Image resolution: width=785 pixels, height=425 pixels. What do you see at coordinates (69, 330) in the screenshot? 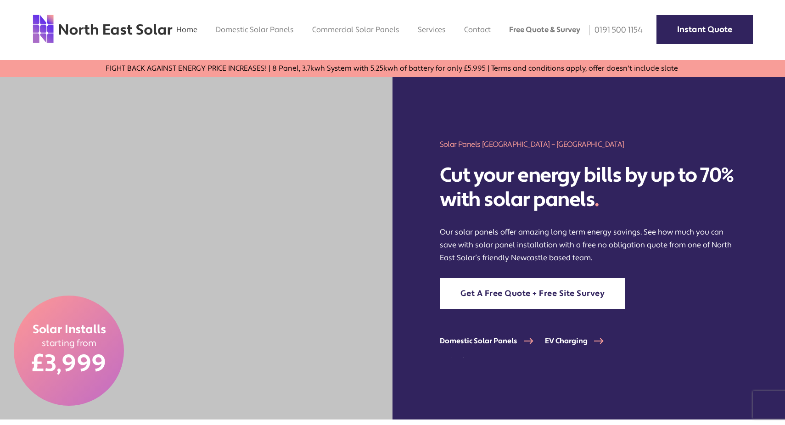
I see `span: Solar Installs` at bounding box center [69, 330].